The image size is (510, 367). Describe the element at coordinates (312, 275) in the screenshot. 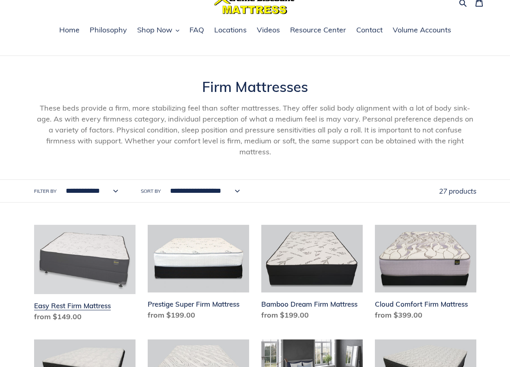

I see `a: Bamboo Dream Firm Mattress` at that location.